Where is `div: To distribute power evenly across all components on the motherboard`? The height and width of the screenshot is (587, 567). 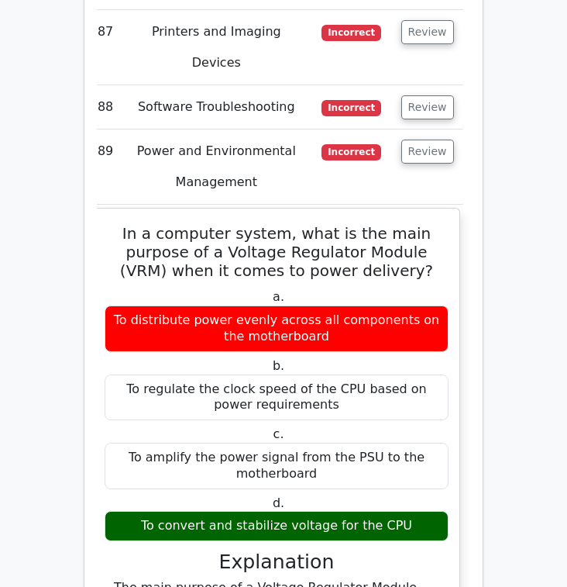 div: To distribute power evenly across all components on the motherboard is located at coordinates (277, 329).